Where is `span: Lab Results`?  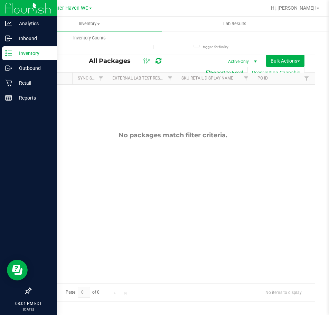
span: Lab Results is located at coordinates (234, 24).